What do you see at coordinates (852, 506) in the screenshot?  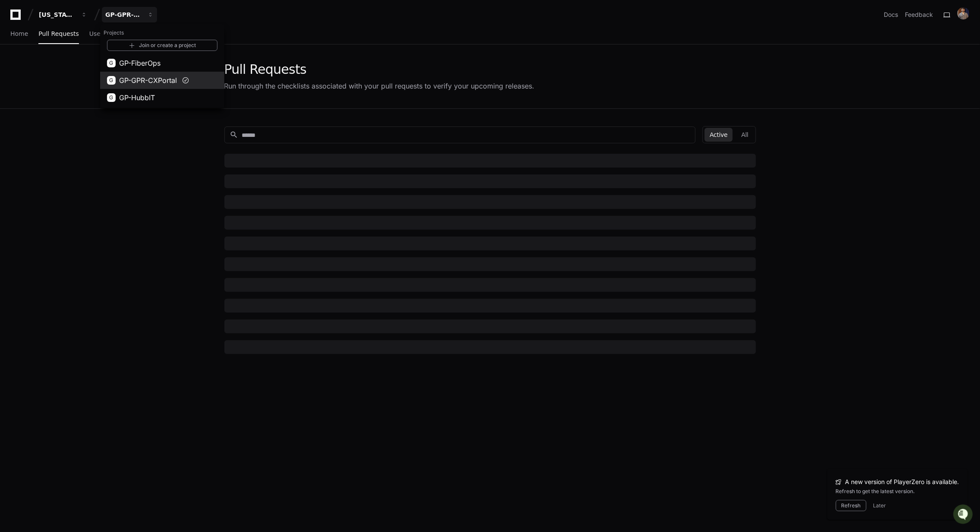 I see `button: Refresh` at bounding box center [852, 506].